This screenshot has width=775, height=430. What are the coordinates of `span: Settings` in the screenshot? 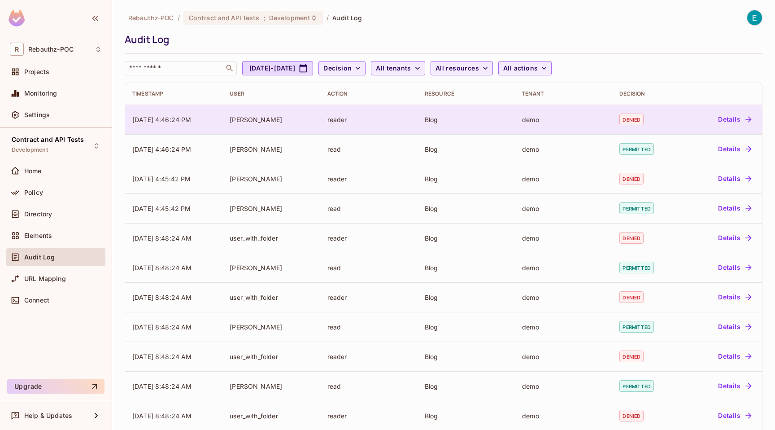 It's located at (37, 115).